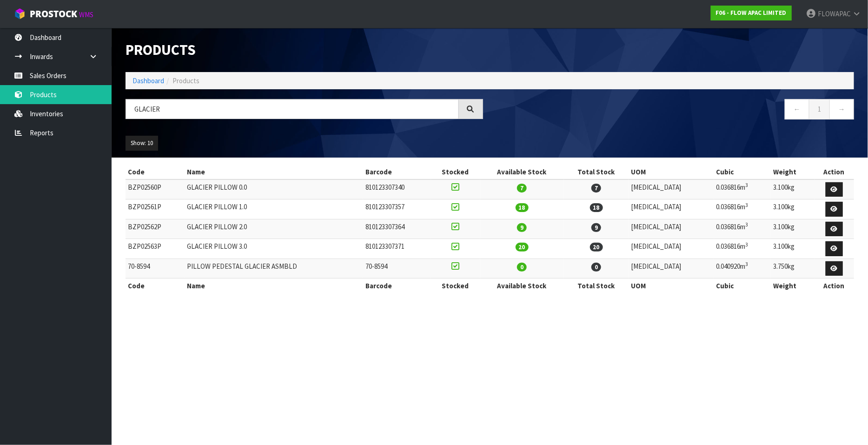 The height and width of the screenshot is (445, 868). I want to click on td: GLACIER PILLOW 3.0, so click(273, 248).